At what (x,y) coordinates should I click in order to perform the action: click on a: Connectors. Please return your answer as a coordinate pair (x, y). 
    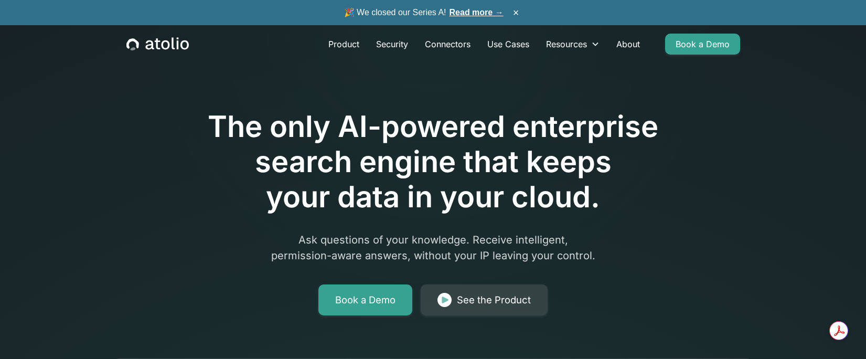
    Looking at the image, I should click on (448, 44).